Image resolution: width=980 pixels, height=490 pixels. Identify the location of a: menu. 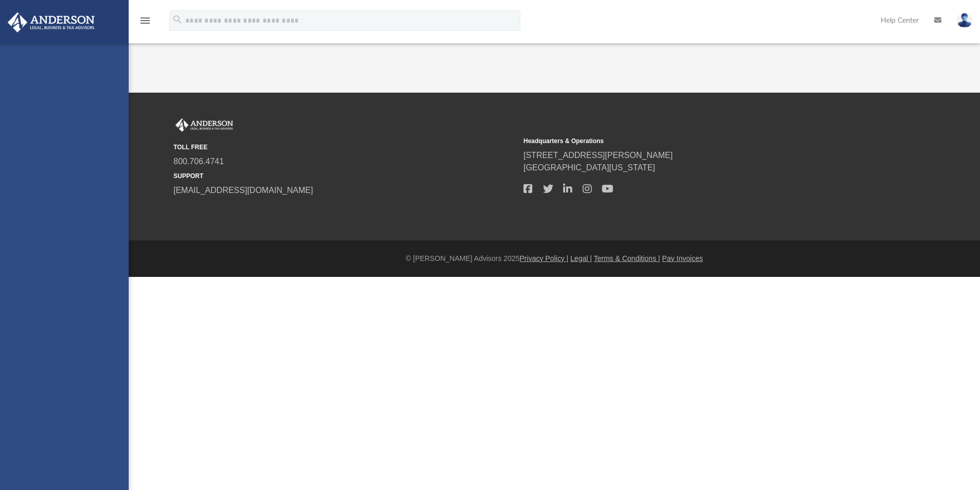
(145, 23).